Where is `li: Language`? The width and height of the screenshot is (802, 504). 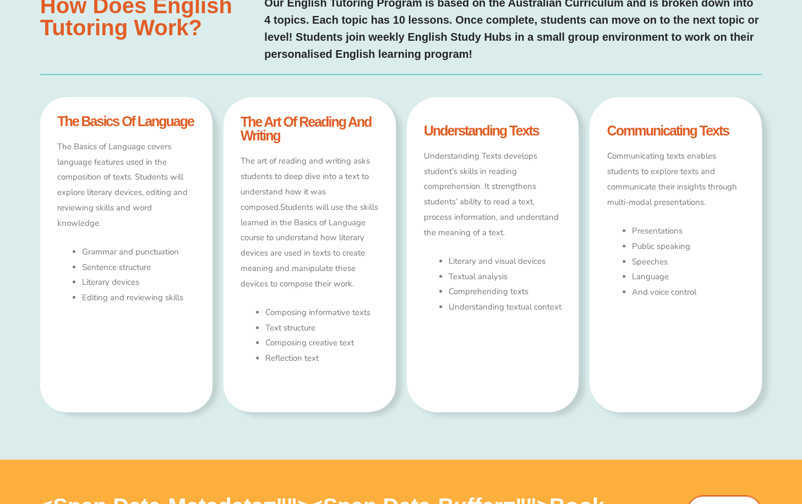
li: Language is located at coordinates (688, 277).